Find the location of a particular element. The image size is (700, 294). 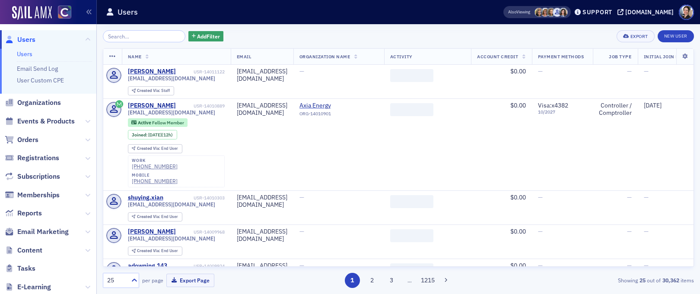

div: (12h) is located at coordinates (160, 135).